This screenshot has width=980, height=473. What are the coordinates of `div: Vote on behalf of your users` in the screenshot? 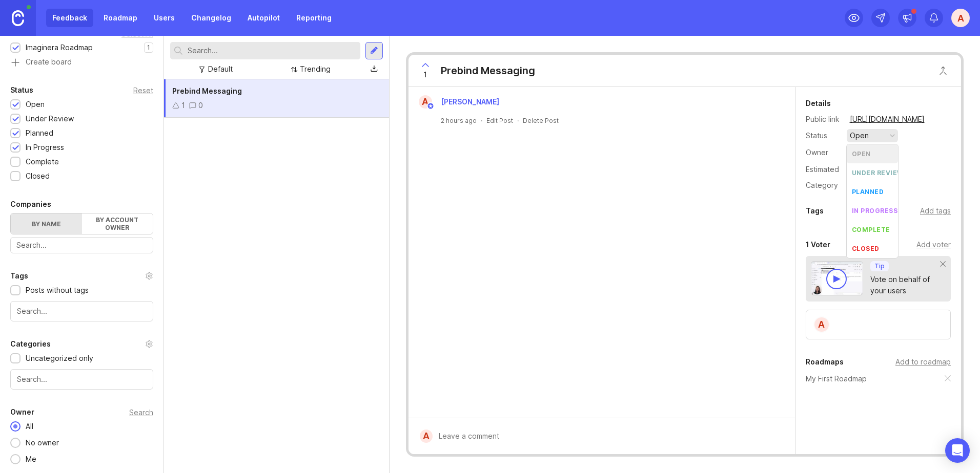 It's located at (905, 285).